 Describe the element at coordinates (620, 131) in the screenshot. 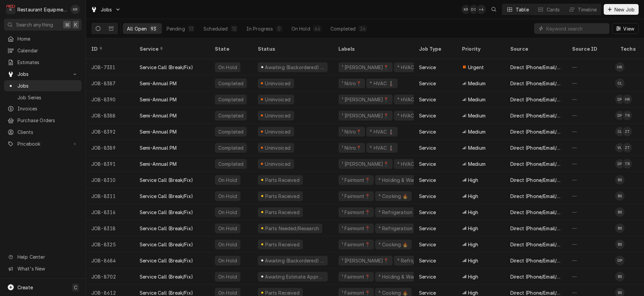

I see `div: Cole Livingston's Avatar` at that location.